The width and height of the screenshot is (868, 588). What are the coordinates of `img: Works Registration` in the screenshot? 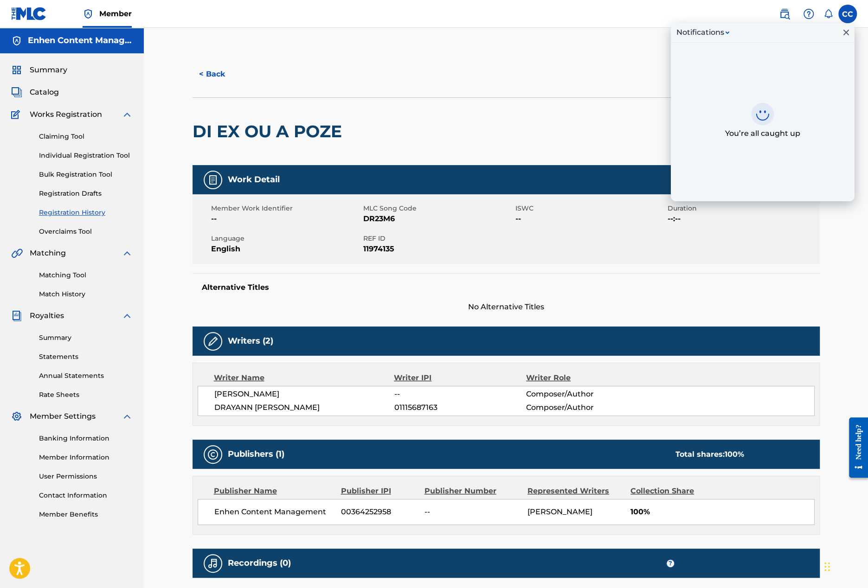 It's located at (17, 114).